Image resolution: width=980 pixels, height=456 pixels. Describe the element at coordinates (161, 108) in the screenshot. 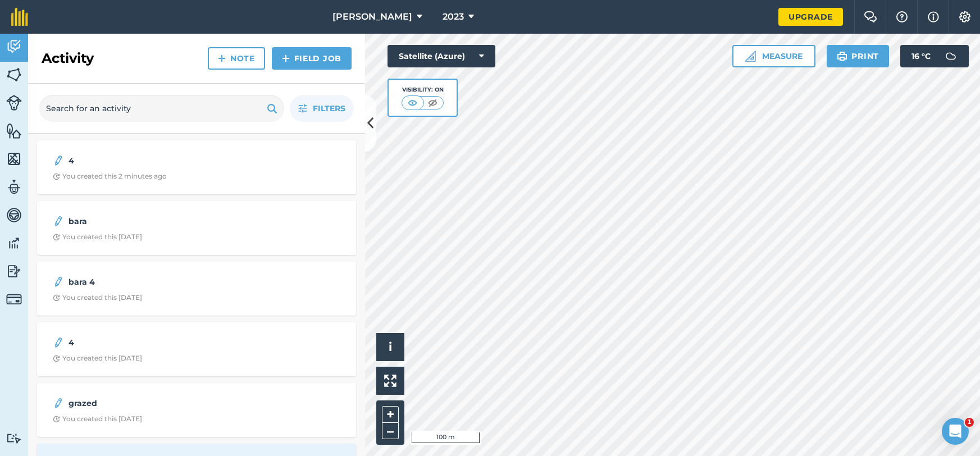

I see `input: Search for an activity` at that location.